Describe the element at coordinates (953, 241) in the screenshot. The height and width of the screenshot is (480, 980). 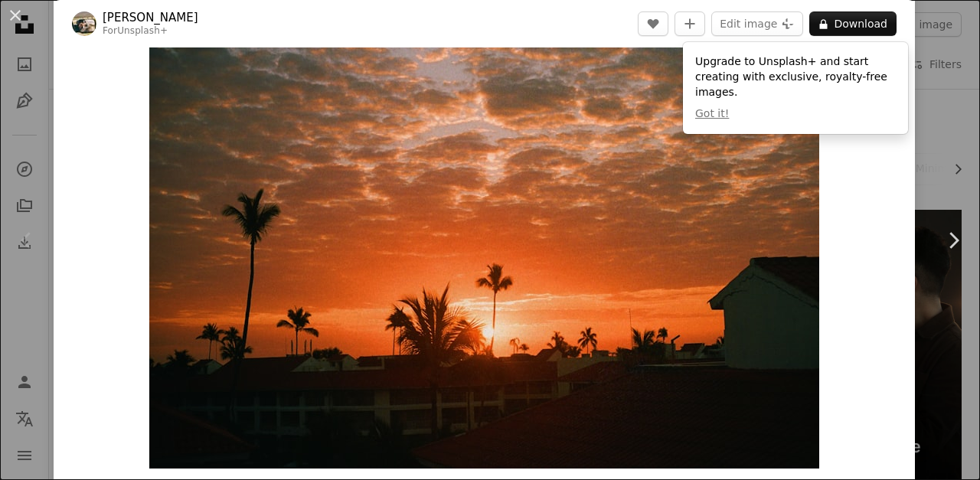
I see `a: Next` at that location.